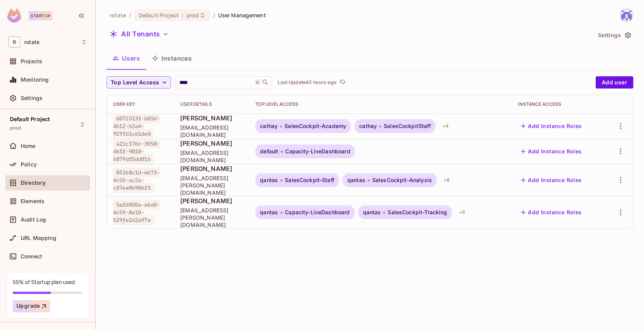  I want to click on span: Top Level Access, so click(135, 82).